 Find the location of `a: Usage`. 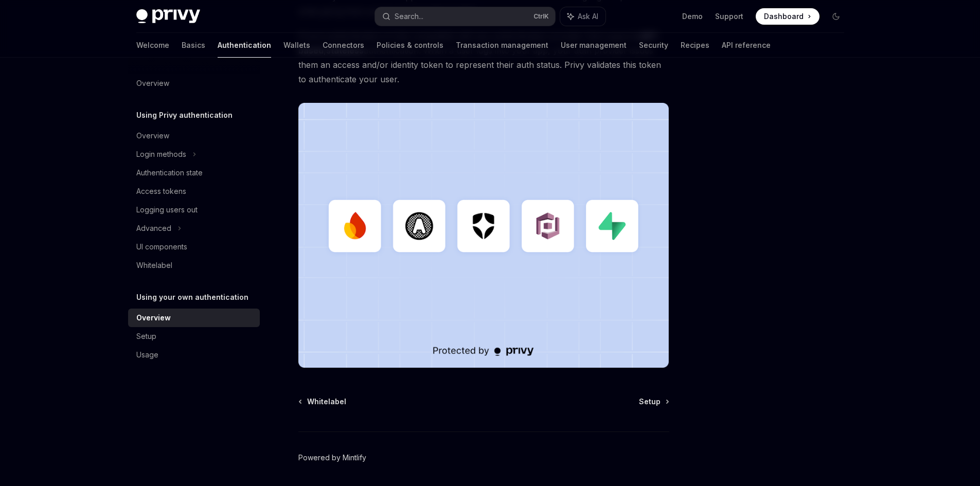

a: Usage is located at coordinates (194, 355).